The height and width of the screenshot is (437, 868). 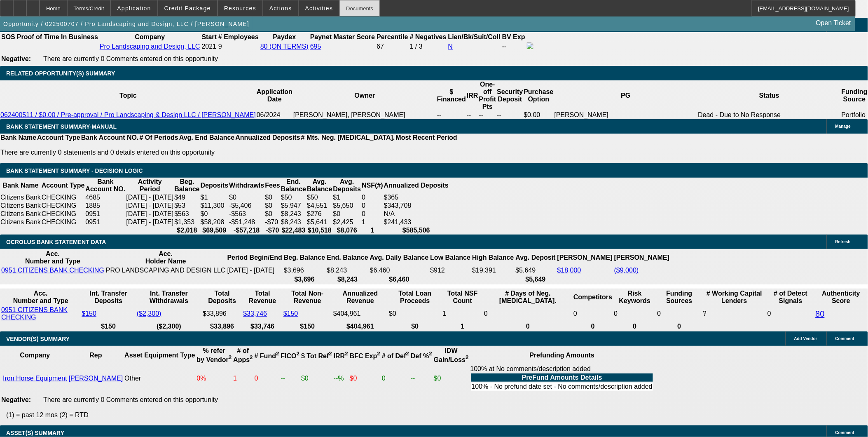 I want to click on a: 0951 CITIZENS BANK CHECKING, so click(x=35, y=314).